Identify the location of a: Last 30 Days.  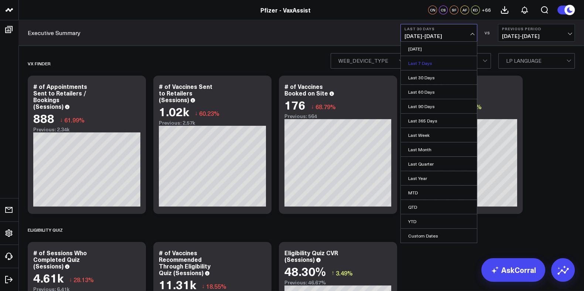
(439, 78).